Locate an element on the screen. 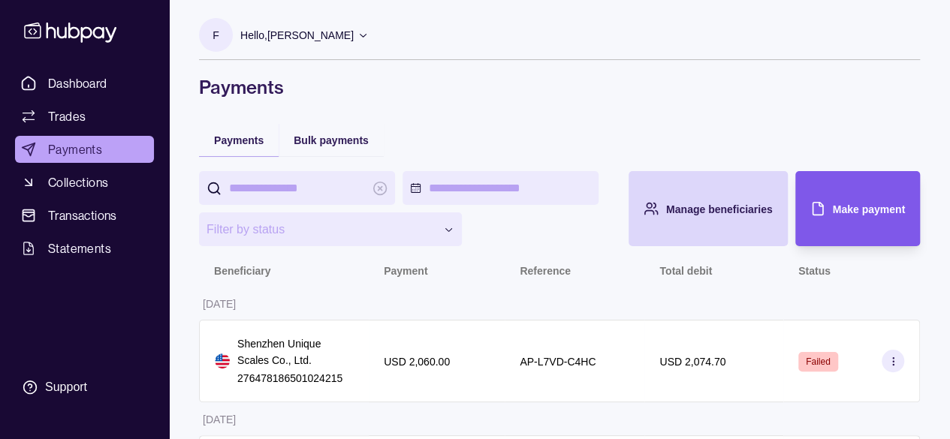 The width and height of the screenshot is (950, 439). a: Transactions is located at coordinates (84, 216).